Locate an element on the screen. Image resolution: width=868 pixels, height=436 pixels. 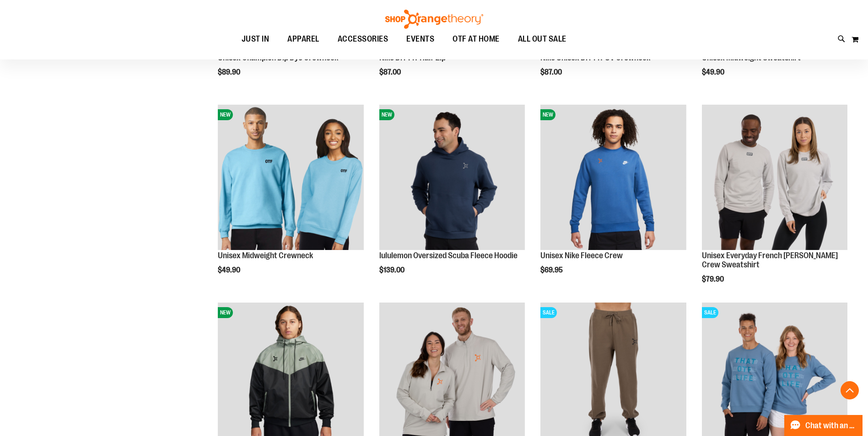
a: Unisex Midweight CrewneckNEW is located at coordinates (290, 178).